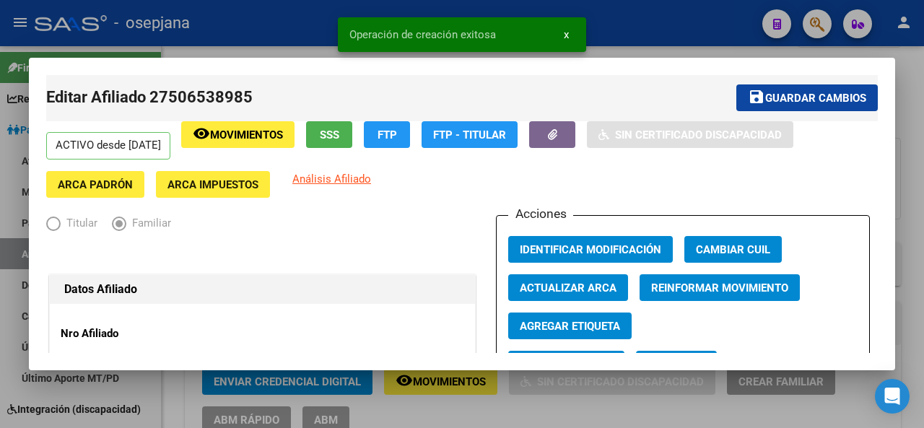 This screenshot has height=428, width=924. I want to click on span: ARCA Padrón, so click(95, 185).